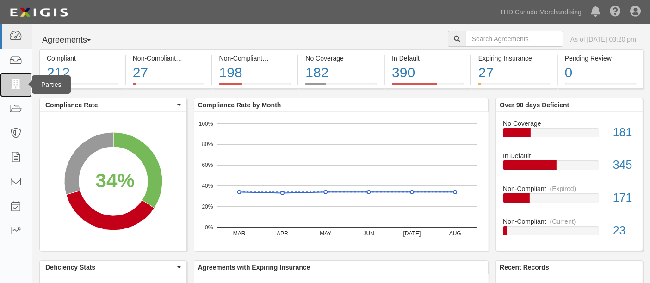  What do you see at coordinates (82, 86) in the screenshot?
I see `a: Compliant212` at bounding box center [82, 86].